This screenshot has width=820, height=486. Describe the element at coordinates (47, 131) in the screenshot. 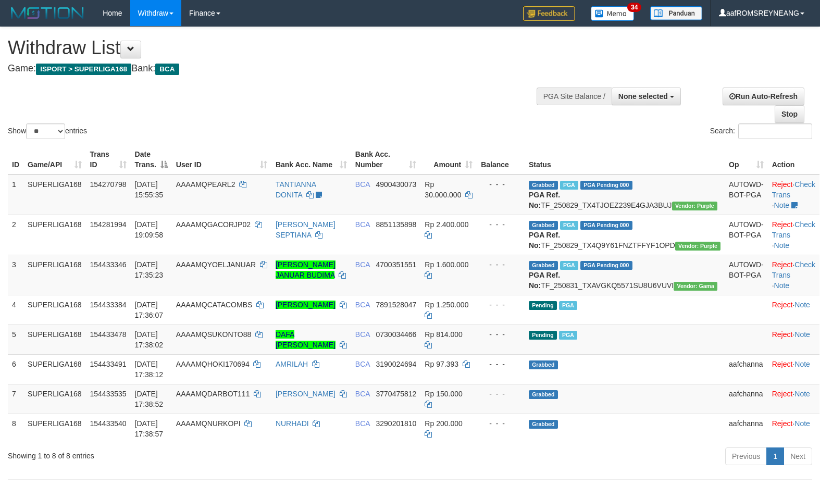

I see `label: Show entries` at that location.